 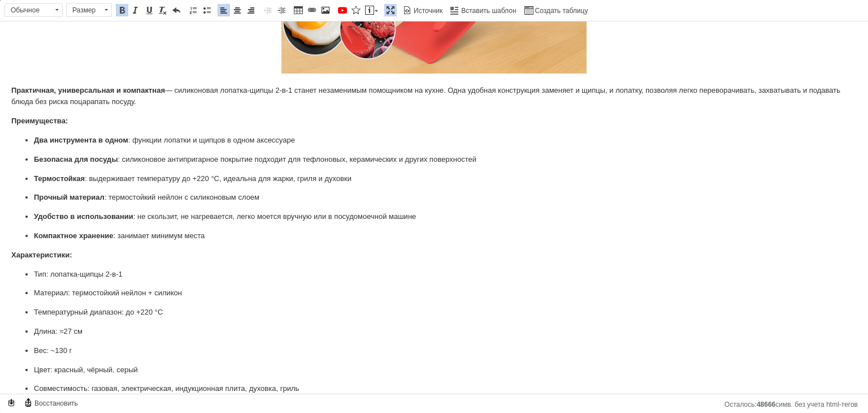 I want to click on a: Вставить сообщение, so click(x=371, y=10).